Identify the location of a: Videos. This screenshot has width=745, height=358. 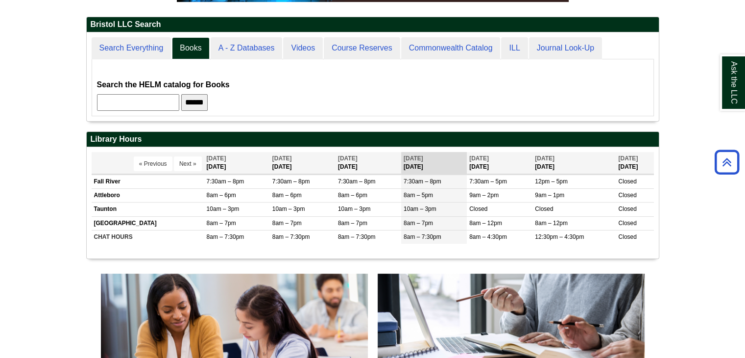
(303, 48).